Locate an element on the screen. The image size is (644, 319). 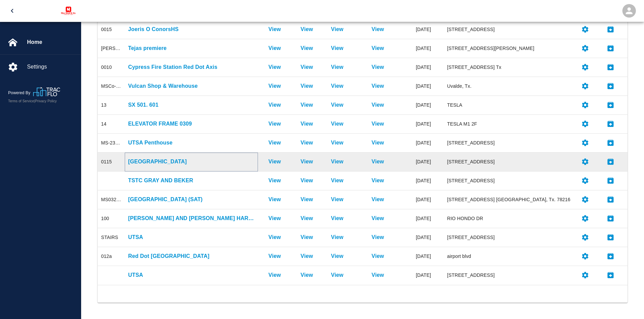
a: UTSA Penthouse is located at coordinates (191, 143).